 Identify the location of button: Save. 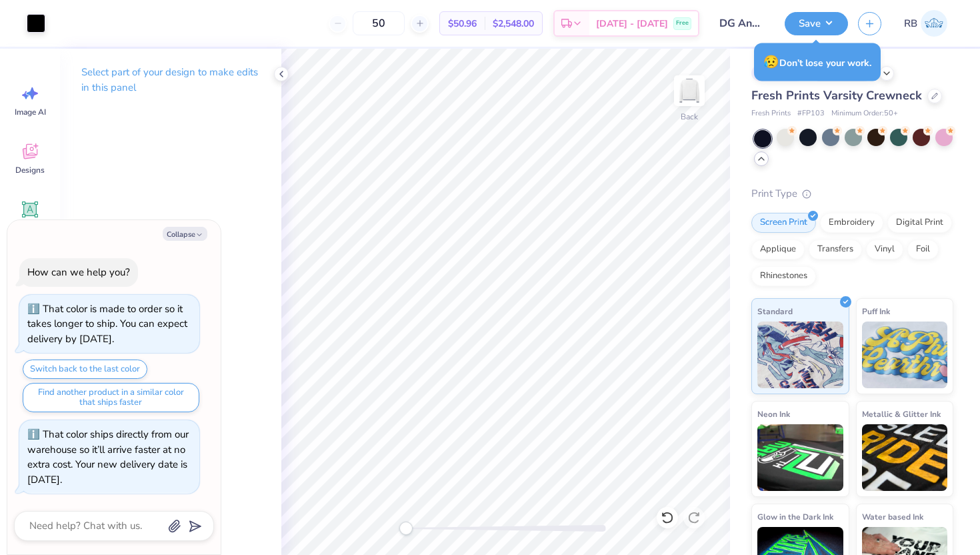
(816, 23).